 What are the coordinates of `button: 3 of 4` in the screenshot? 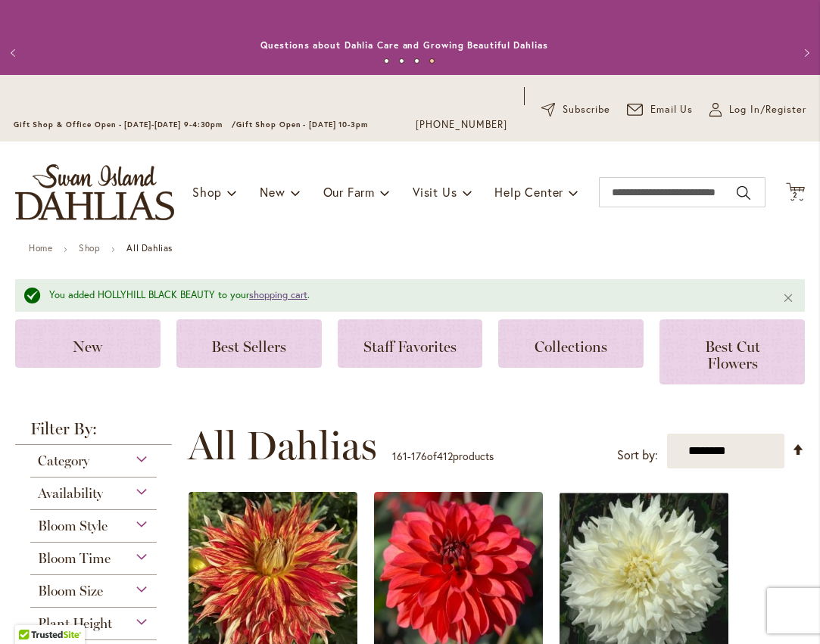 It's located at (416, 60).